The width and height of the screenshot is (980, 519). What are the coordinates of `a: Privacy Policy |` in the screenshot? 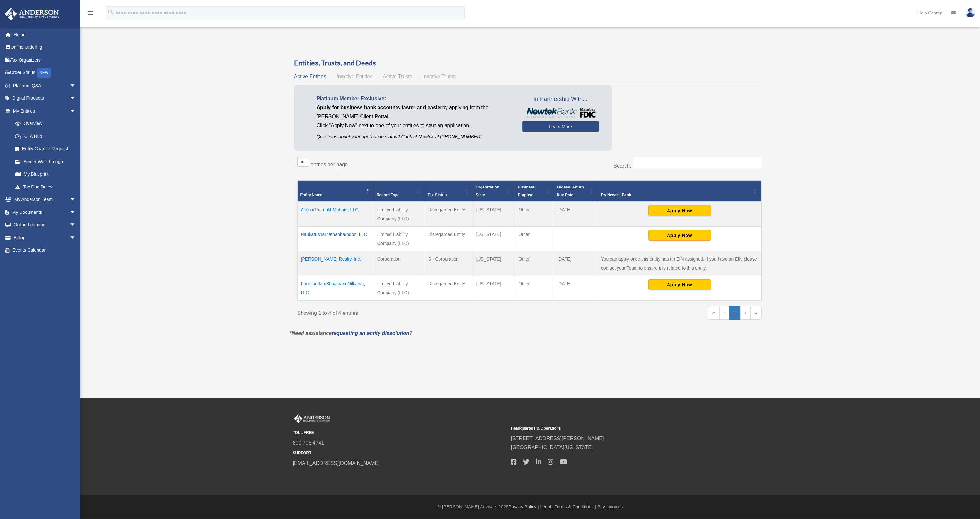 It's located at (524, 507).